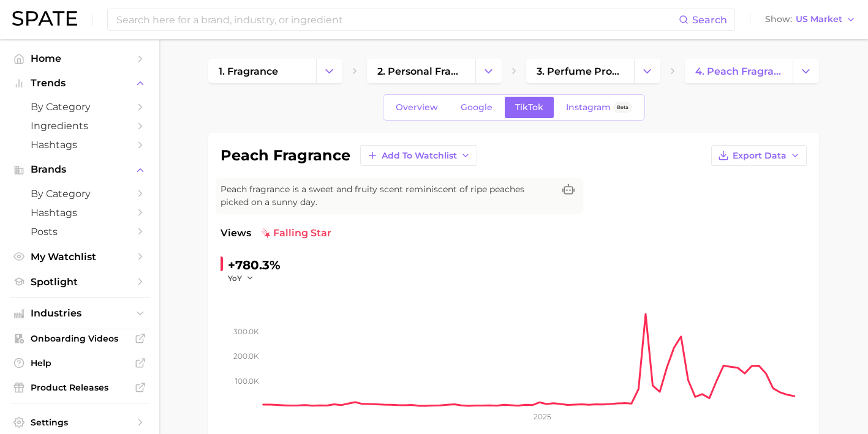  What do you see at coordinates (80, 363) in the screenshot?
I see `a: Help` at bounding box center [80, 363].